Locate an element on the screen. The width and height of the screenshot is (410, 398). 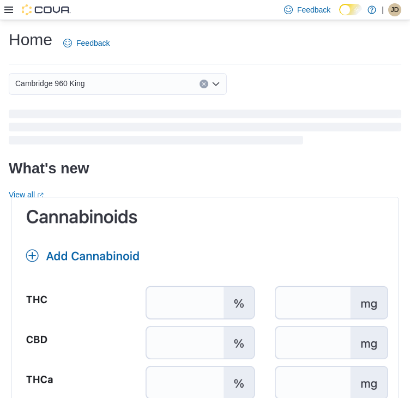
h1: Home is located at coordinates (31, 40).